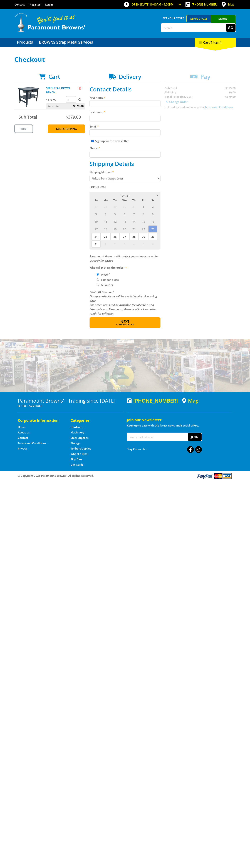 The image size is (250, 868). Describe the element at coordinates (214, 476) in the screenshot. I see `img: PayPal, Mastercard, Visa accepted` at that location.